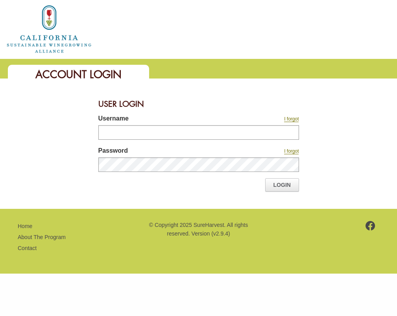  I want to click on a: Contact, so click(27, 248).